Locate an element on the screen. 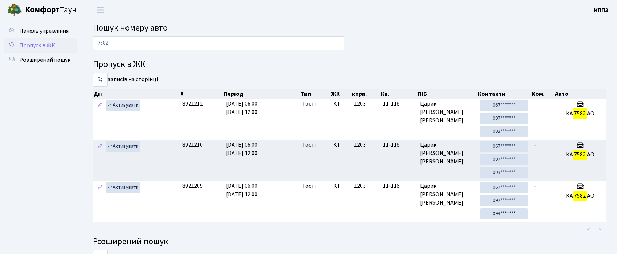 The width and height of the screenshot is (617, 254). th: Авто is located at coordinates (580, 94).